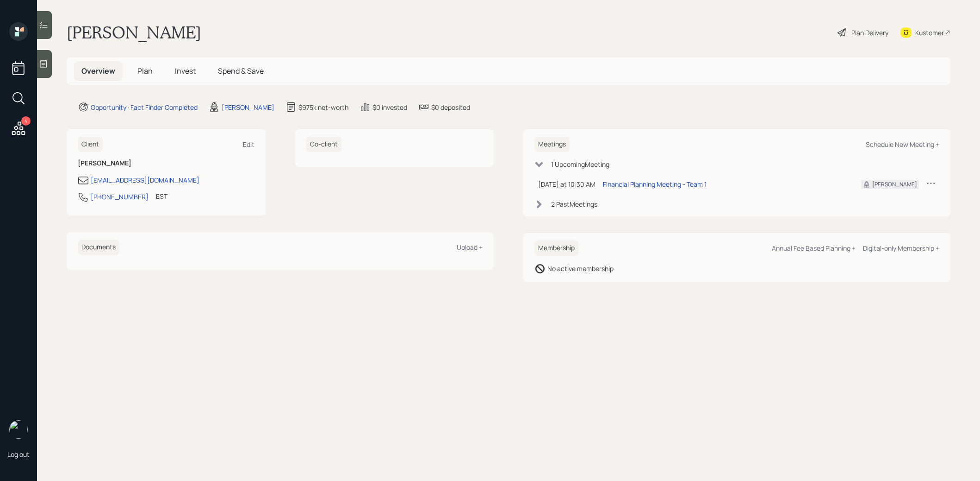 This screenshot has width=980, height=481. Describe the element at coordinates (241, 71) in the screenshot. I see `span: Spend & Save` at that location.